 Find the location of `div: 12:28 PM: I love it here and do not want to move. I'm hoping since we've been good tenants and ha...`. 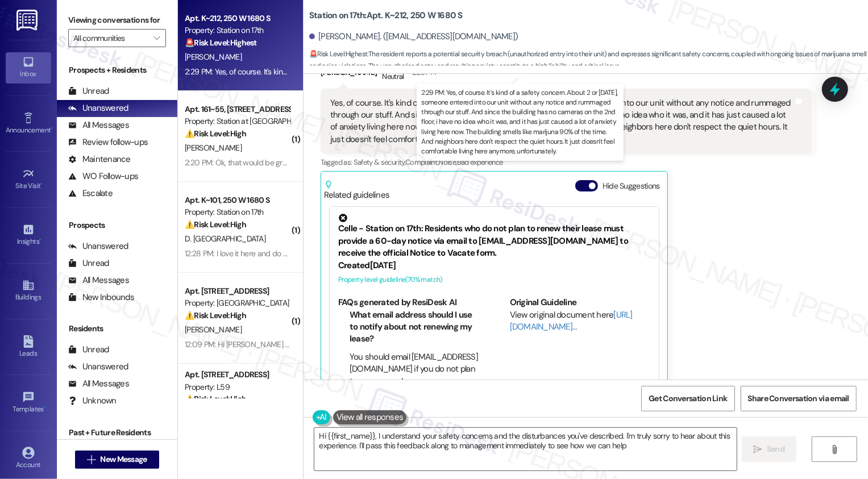

div: 12:28 PM: I love it here and do not want to move. I'm hoping since we've been good tenants and ha... is located at coordinates (459, 253).